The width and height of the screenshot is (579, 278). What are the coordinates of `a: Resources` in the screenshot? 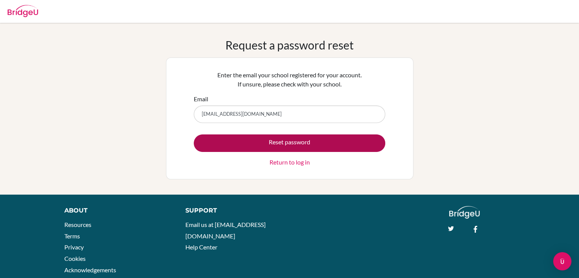 It's located at (78, 224).